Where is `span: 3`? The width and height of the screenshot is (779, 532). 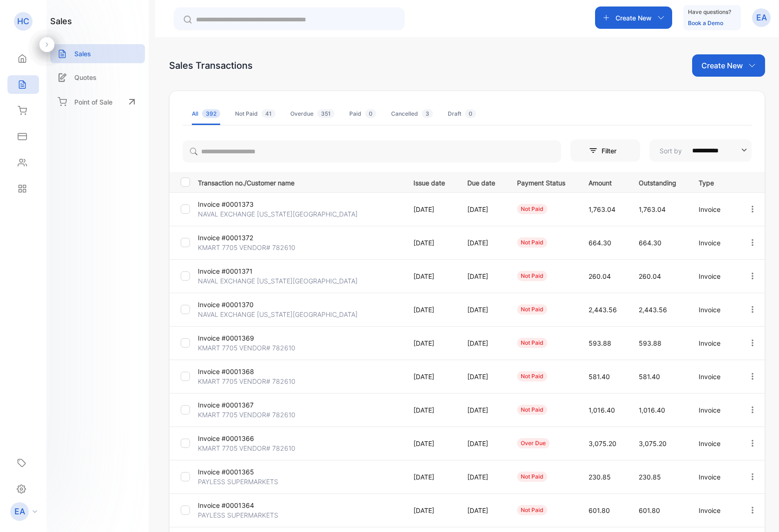
span: 3 is located at coordinates (427, 114).